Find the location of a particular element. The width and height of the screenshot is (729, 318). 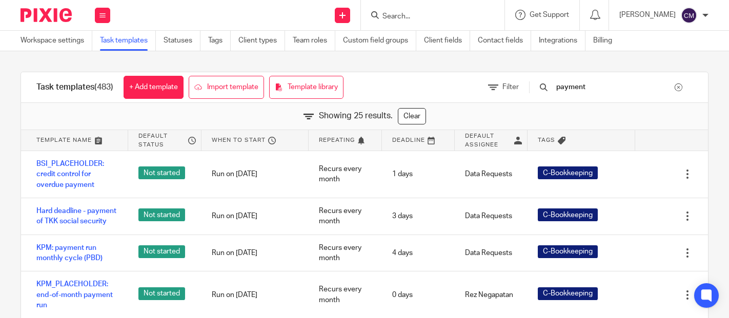

a: Statuses is located at coordinates (182, 41).